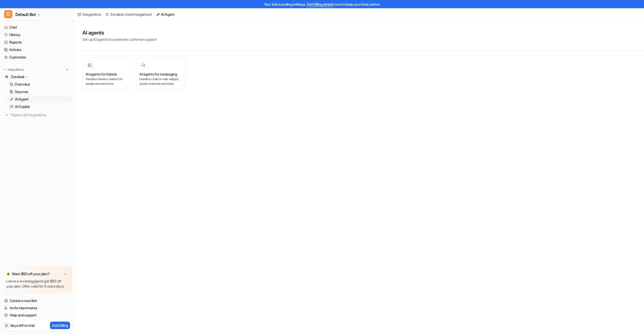 The width and height of the screenshot is (644, 335). Describe the element at coordinates (6, 325) in the screenshot. I see `p: 5` at that location.